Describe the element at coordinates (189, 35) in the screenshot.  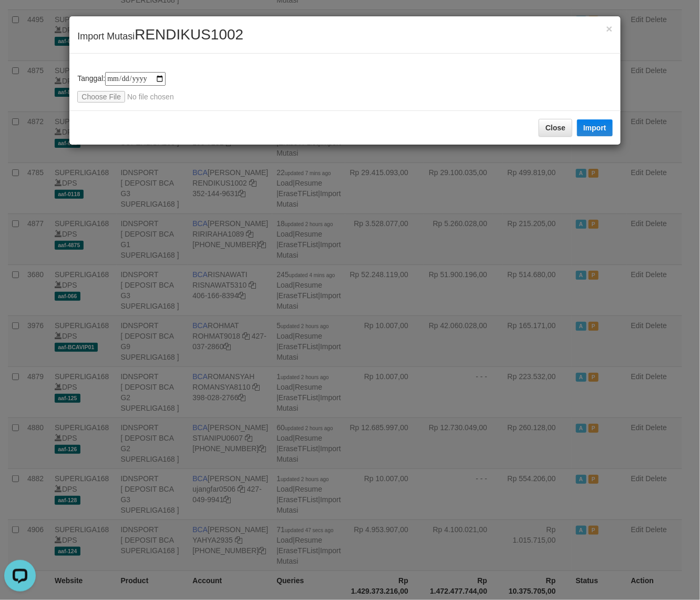
I see `span: RENDIKUS1002` at that location.